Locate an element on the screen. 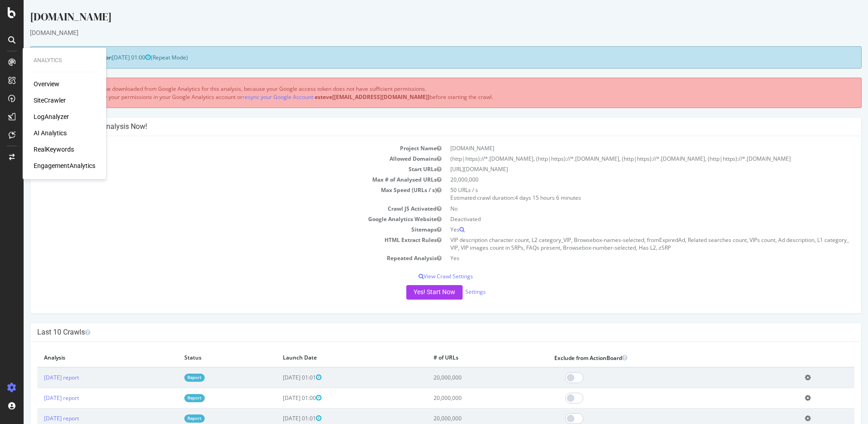 This screenshot has height=424, width=868. td: Repeated Analysis is located at coordinates (218, 257).